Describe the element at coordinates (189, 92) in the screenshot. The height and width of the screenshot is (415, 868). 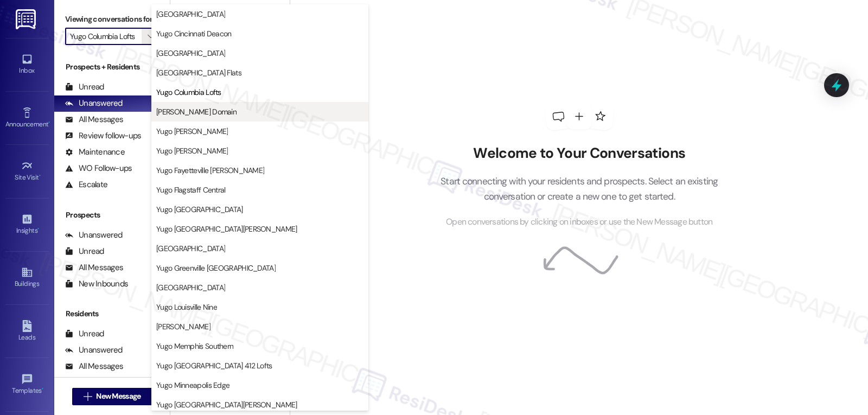
I see `span: Yugo Columbia Lofts` at that location.